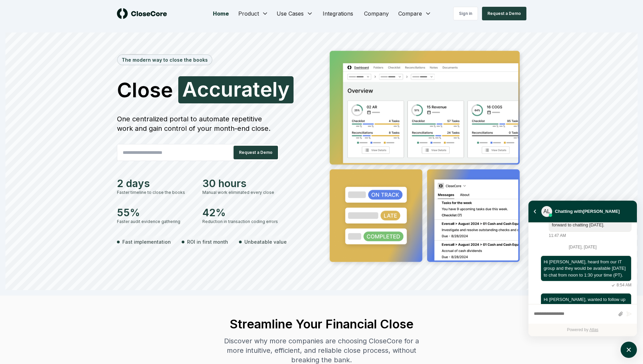  Describe the element at coordinates (586, 272) in the screenshot. I see `div: Thursday, September 11, 8:54 AM` at that location.